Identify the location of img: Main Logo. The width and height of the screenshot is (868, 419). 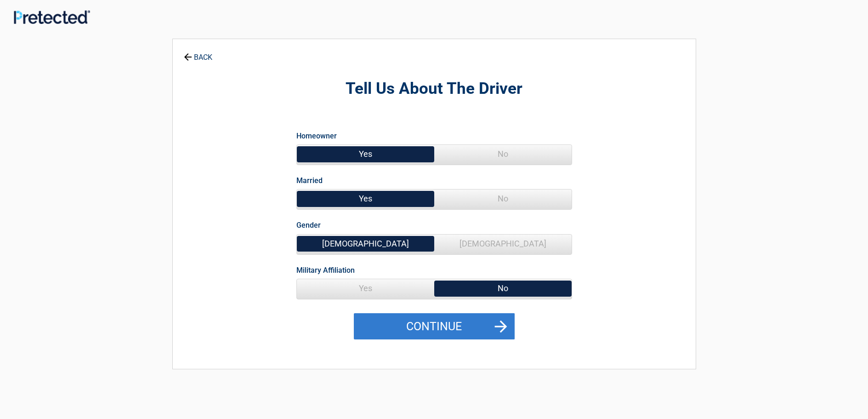
(52, 17).